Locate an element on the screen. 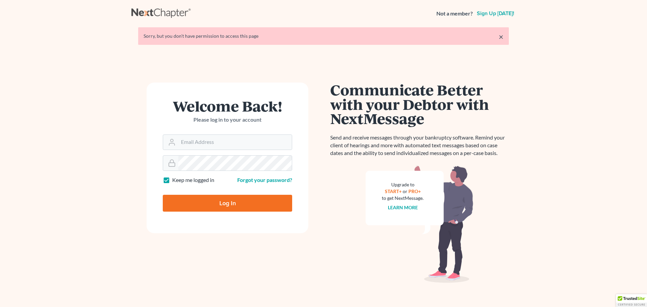  img: nextmessage_bg-59042aed3d76b12b5cd301f8e5b87938c9018125f34e5fa2b7a6b67550977c72.svg is located at coordinates (419, 224).